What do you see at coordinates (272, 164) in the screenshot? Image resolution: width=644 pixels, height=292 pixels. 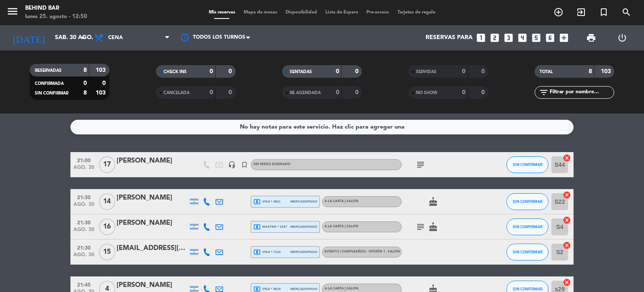 I see `span: Sin menú asignado` at bounding box center [272, 164].